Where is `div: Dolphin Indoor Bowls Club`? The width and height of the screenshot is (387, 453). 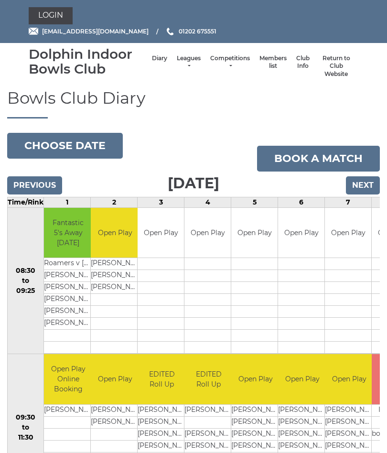 div: Dolphin Indoor Bowls Club is located at coordinates (88, 62).